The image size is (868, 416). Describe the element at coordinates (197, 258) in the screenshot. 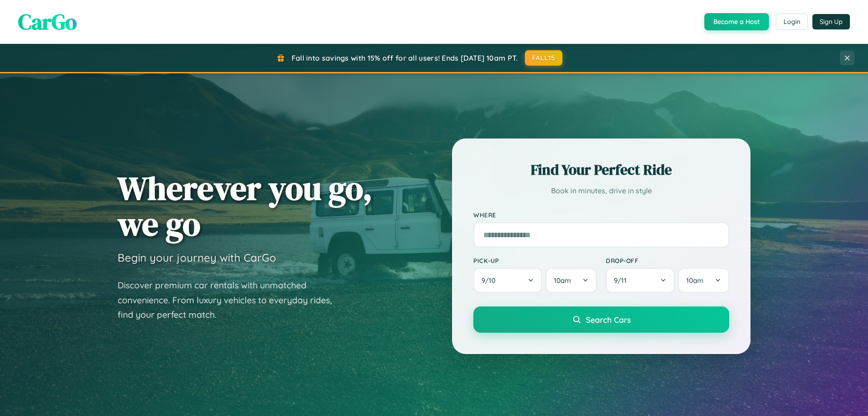

I see `h3: Begin your journey with CarGo` at that location.